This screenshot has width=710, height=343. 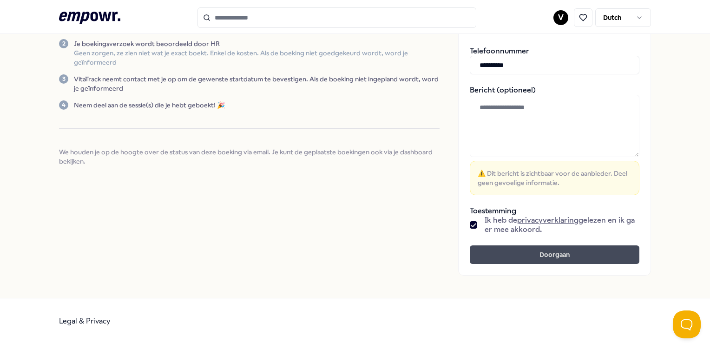 I want to click on button: V, so click(x=561, y=18).